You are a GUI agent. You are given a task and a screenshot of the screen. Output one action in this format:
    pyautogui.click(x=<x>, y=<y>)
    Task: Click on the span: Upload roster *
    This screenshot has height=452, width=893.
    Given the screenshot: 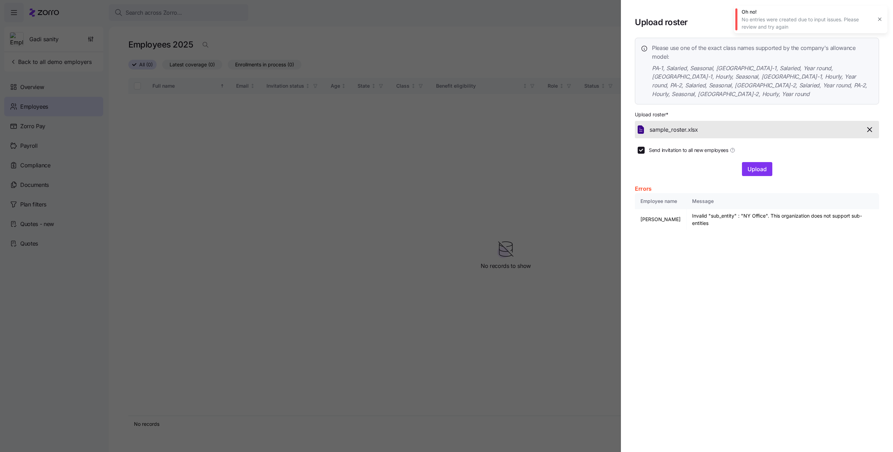 What is the action you would take?
    pyautogui.click(x=652, y=114)
    